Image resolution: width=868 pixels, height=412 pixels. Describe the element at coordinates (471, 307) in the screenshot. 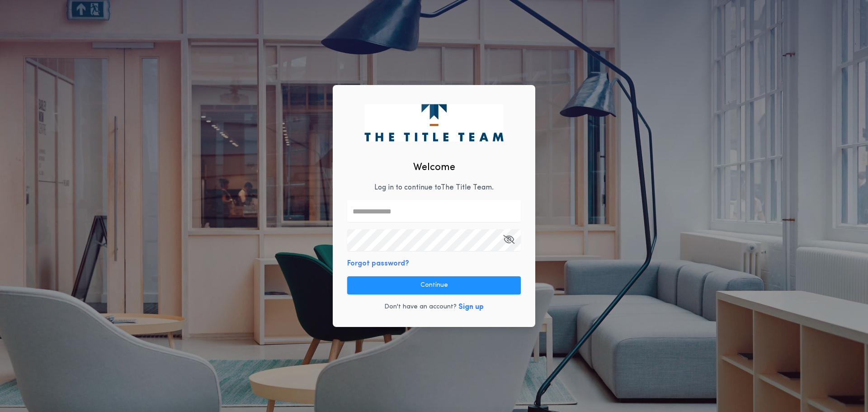

I see `button: Sign up` at that location.